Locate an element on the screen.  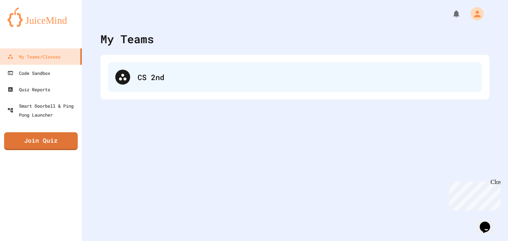
div: My Teams/Classes is located at coordinates (34, 57).